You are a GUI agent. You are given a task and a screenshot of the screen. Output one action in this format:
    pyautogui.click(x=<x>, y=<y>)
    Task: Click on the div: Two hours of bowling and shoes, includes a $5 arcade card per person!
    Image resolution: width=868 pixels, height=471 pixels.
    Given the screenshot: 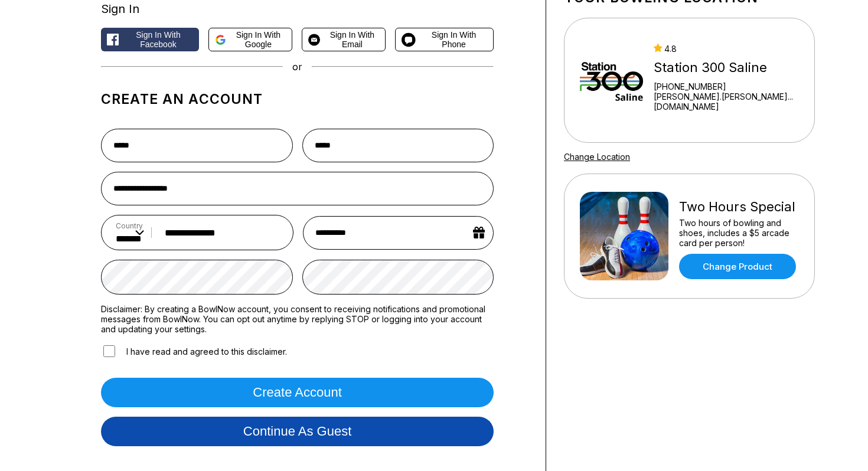 What is the action you would take?
    pyautogui.click(x=739, y=233)
    